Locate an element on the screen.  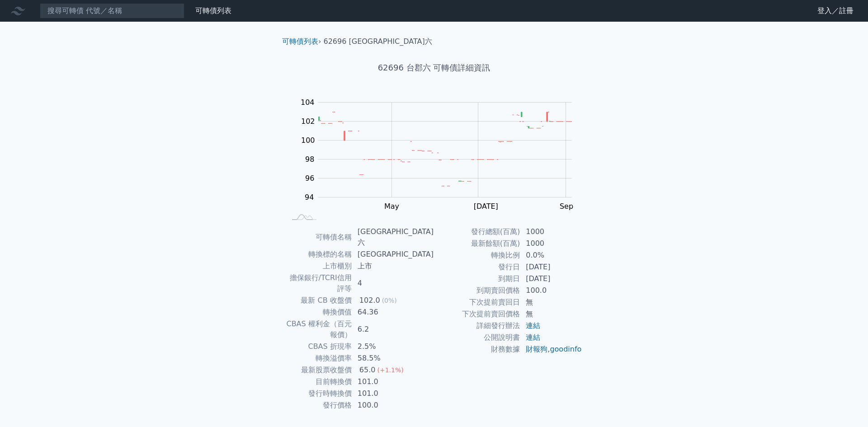
tspan: May is located at coordinates (391, 206).